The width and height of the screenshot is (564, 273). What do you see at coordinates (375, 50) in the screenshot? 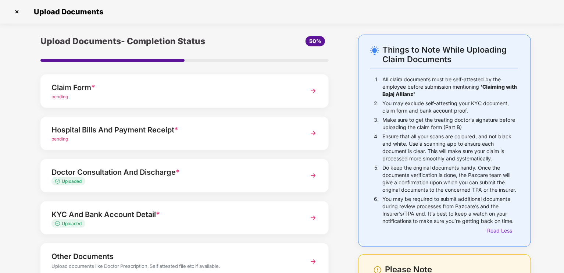
I see `img: svg+xml;base64,PHN2ZyB4bWxucz0iaHR0cDovL3d3dy53My5vcmcvMjAwMC9zdmciIHdpZHRoPSIyNC4wOTMiIGhlaWdodD...` at bounding box center [375, 50].